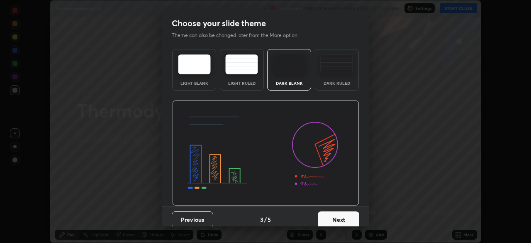 This screenshot has height=243, width=531. I want to click on img: lightRuledTheme.5fabf969.svg, so click(242, 64).